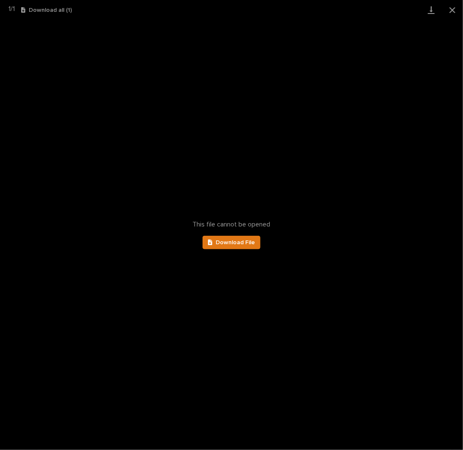 The image size is (463, 450). Describe the element at coordinates (231, 224) in the screenshot. I see `span: This file cannot be opened` at that location.